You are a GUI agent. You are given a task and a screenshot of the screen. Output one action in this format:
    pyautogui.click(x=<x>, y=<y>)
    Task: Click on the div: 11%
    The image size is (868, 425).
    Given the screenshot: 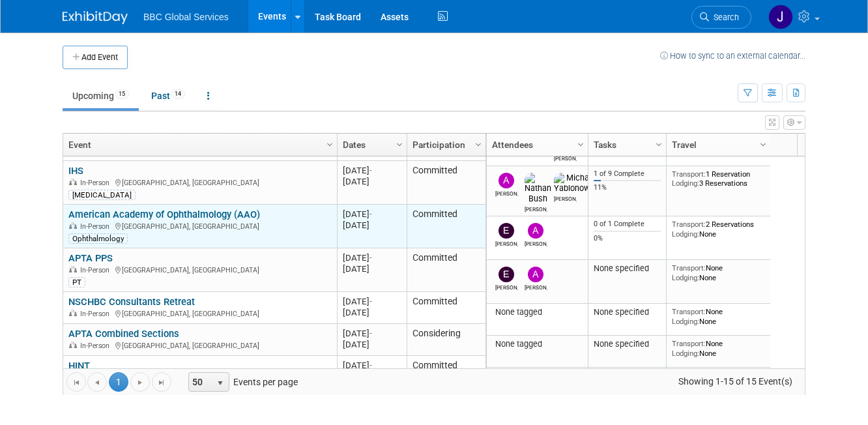 What is the action you would take?
    pyautogui.click(x=628, y=188)
    